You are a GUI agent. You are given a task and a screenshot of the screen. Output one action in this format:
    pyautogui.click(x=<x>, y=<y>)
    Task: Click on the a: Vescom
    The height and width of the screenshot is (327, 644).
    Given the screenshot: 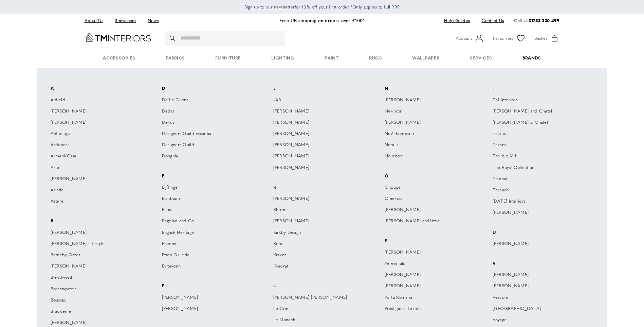 What is the action you would take?
    pyautogui.click(x=544, y=298)
    